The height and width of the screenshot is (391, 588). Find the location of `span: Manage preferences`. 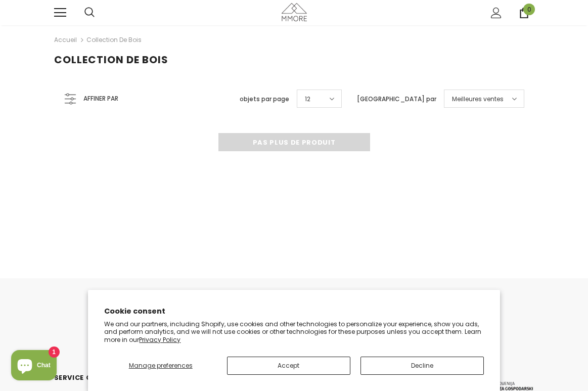

span: Manage preferences is located at coordinates (161, 365).